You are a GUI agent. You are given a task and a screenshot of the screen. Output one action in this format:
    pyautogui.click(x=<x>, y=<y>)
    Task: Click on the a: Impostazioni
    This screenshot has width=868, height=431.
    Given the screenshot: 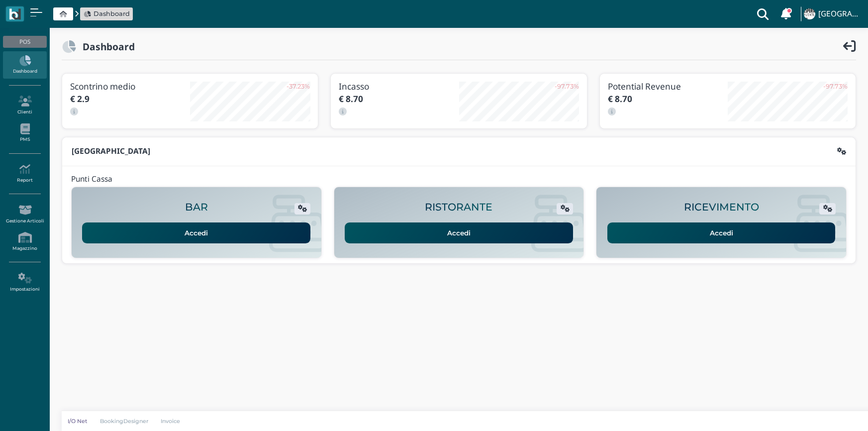 What is the action you would take?
    pyautogui.click(x=24, y=282)
    